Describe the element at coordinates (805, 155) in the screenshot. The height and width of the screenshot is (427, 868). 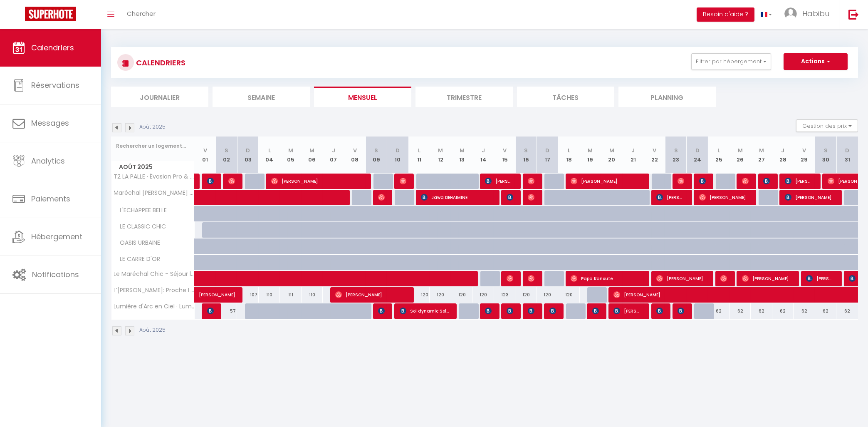
I see `th: 29` at that location.